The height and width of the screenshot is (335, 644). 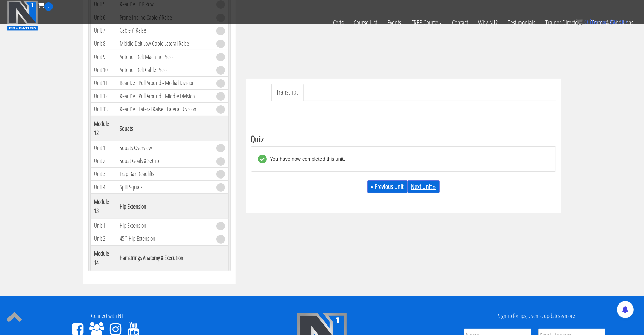 What do you see at coordinates (104, 57) in the screenshot?
I see `td: Unit 9` at bounding box center [104, 57].